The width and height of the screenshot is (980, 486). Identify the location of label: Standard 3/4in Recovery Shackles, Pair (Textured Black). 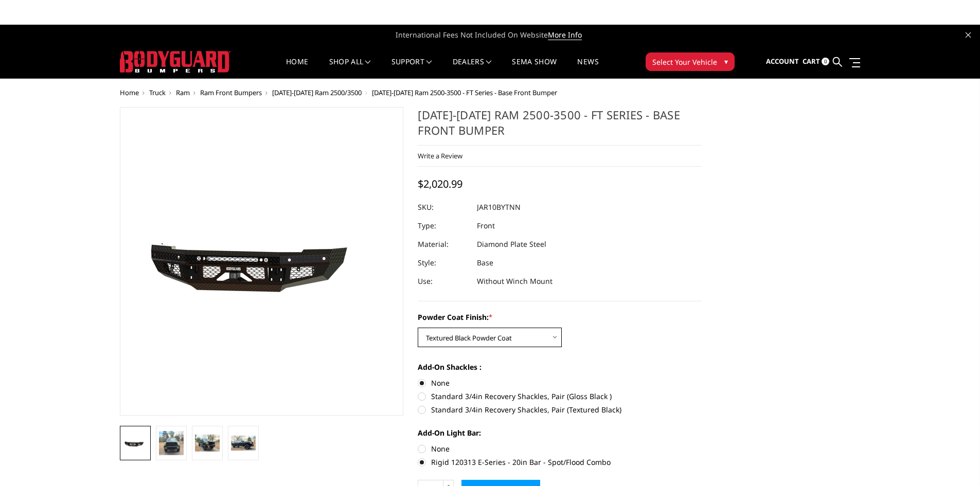
(560, 410).